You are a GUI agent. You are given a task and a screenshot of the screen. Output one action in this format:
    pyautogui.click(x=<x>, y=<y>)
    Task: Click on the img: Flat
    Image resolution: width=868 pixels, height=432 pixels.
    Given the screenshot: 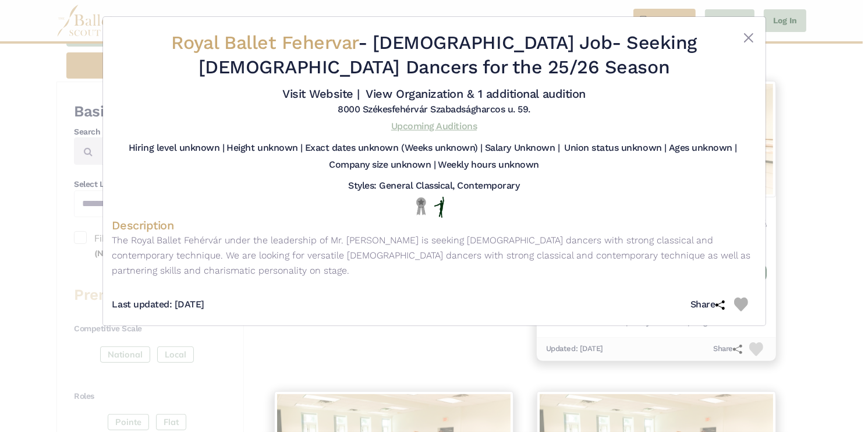 What is the action you would take?
    pyautogui.click(x=439, y=207)
    